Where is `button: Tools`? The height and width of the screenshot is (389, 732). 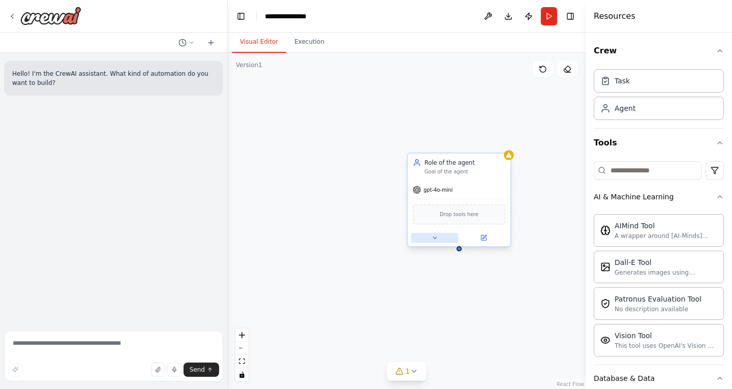
button: Tools is located at coordinates (659, 143).